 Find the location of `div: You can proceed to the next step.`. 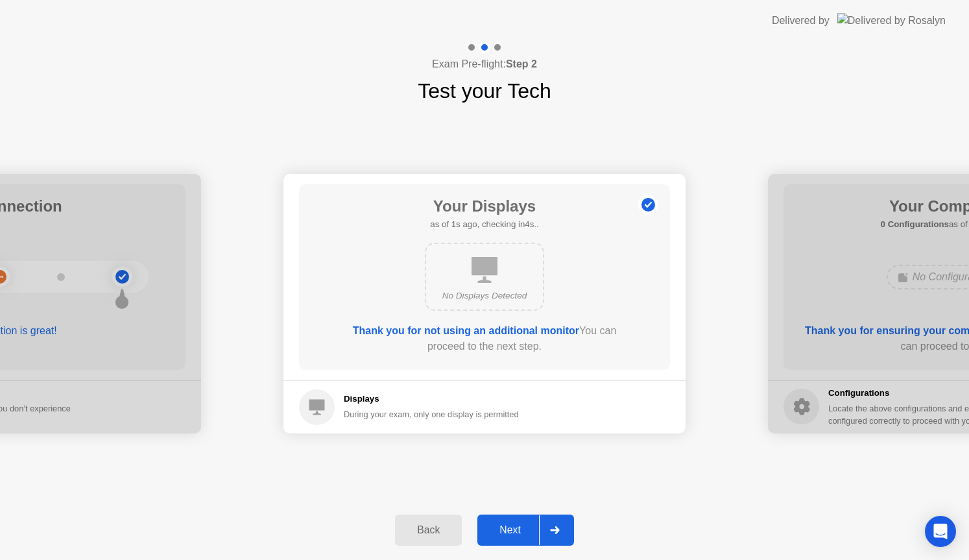

div: You can proceed to the next step. is located at coordinates (484, 339).